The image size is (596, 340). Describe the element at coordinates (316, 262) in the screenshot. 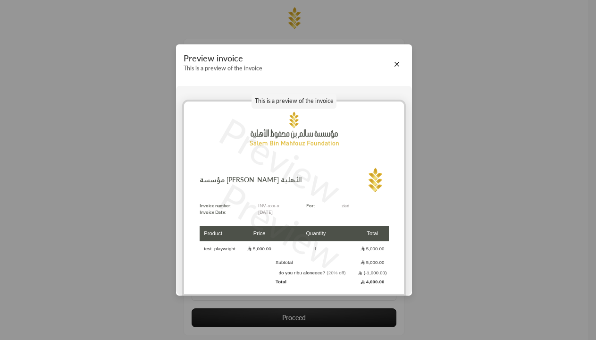

I see `td: Subtotal` at that location.